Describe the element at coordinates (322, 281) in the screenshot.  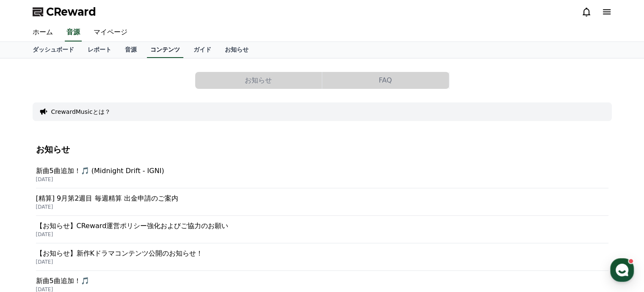
I see `p: 新曲5曲追加！🎵` at that location.